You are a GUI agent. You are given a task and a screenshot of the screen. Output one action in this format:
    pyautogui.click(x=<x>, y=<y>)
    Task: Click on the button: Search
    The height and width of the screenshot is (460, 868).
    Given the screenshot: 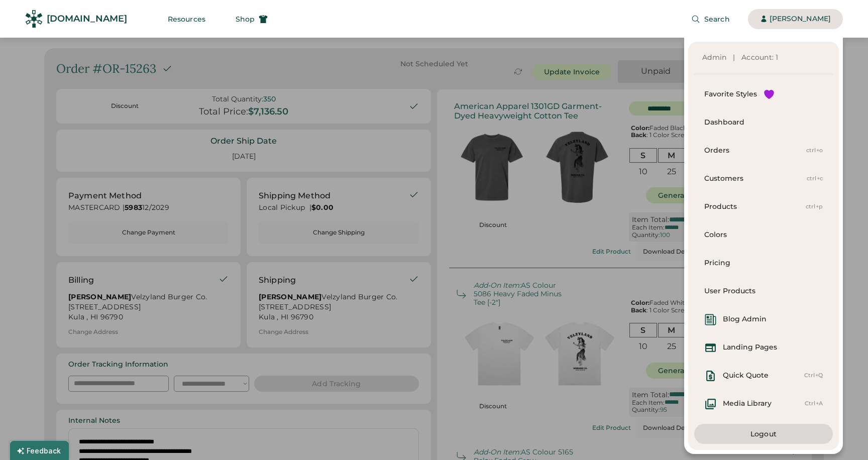 What is the action you would take?
    pyautogui.click(x=710, y=19)
    